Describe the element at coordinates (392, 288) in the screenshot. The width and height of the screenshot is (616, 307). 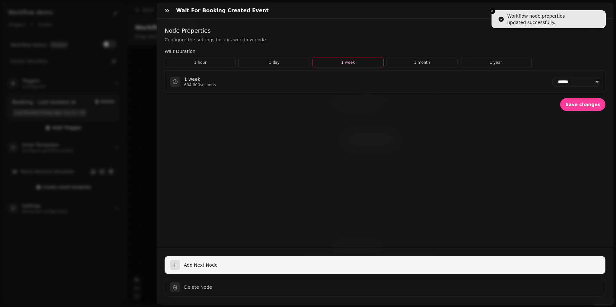
I see `span: Delete Node` at that location.